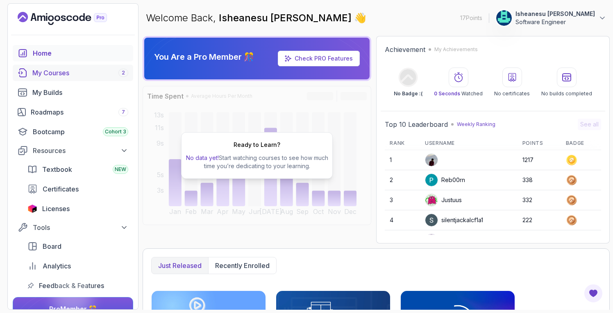  What do you see at coordinates (80, 132) in the screenshot?
I see `div: Bootcamp` at bounding box center [80, 132].